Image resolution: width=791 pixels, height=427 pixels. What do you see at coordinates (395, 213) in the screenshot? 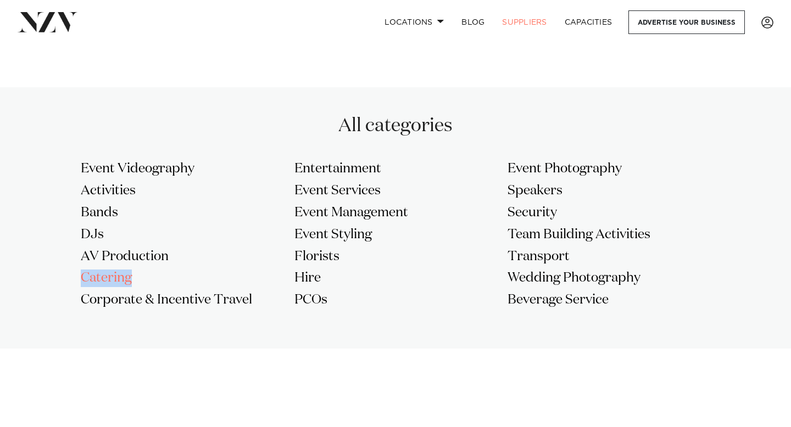
I see `a: Event Management` at bounding box center [395, 213].